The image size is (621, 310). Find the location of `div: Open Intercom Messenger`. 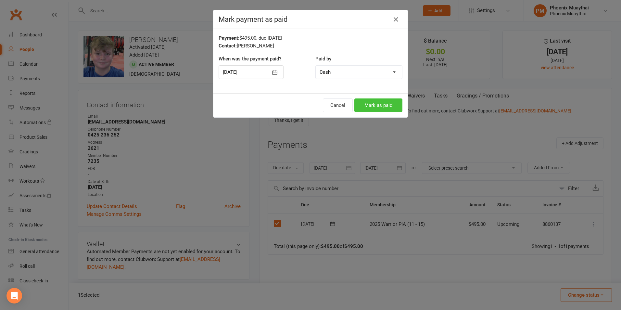

div: Open Intercom Messenger is located at coordinates (14, 296).